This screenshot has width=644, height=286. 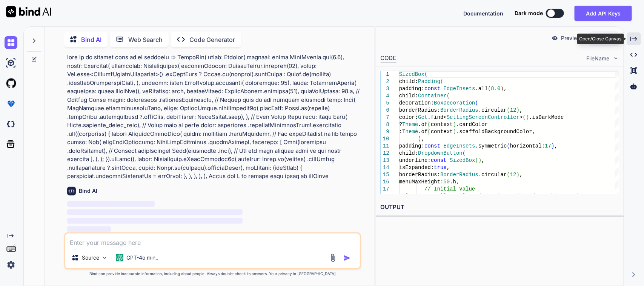 What do you see at coordinates (422, 182) in the screenshot?
I see `span: menuMaxHeight:` at bounding box center [422, 182].